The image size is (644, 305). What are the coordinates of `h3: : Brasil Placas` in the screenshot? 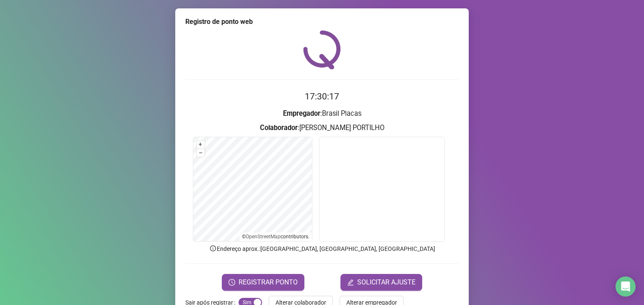 It's located at (322, 114).